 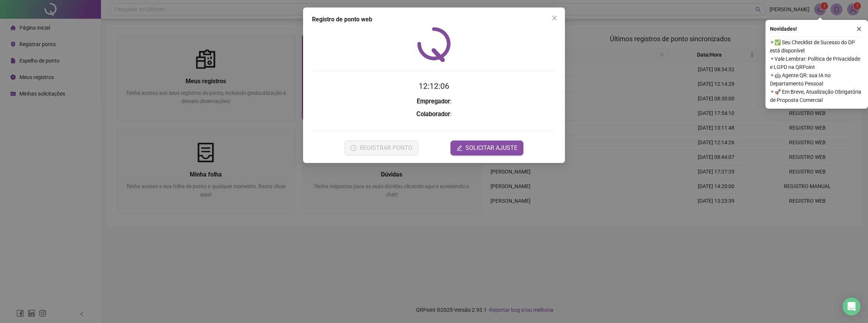 What do you see at coordinates (816, 63) in the screenshot?
I see `span: ⚬ Vale Lembrar: Política de Privacidade e LGPD na QRPoint` at bounding box center [816, 63].